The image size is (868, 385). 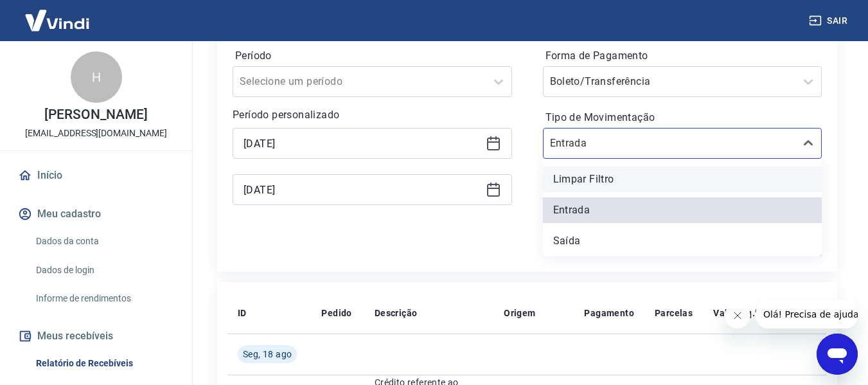 I want to click on a: Início, so click(x=95, y=176).